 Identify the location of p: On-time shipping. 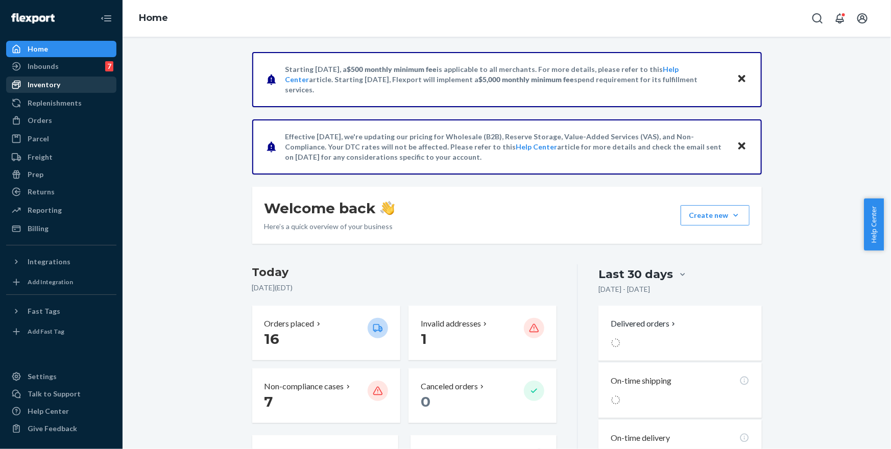
(641, 381).